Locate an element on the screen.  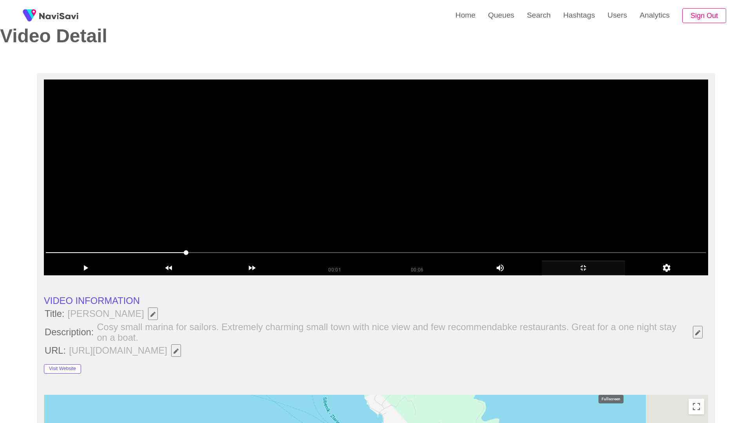
span: URL: is located at coordinates (55, 350).